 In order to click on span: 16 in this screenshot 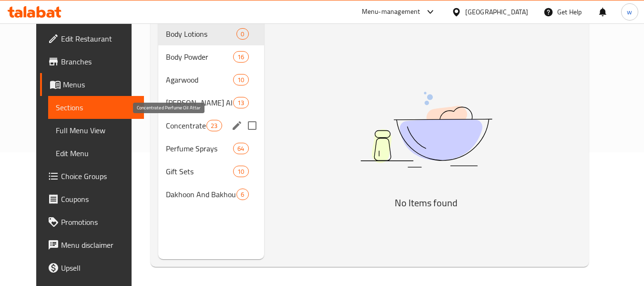, I will do `click(241, 57)`.